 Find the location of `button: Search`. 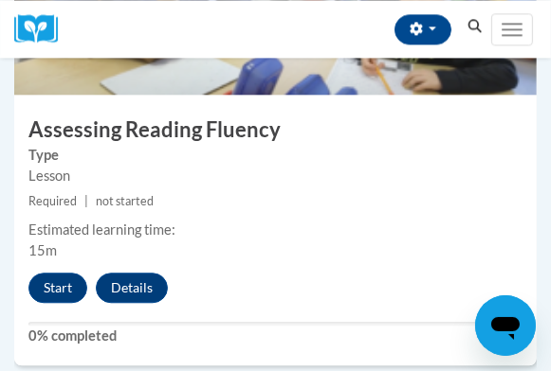

button: Search is located at coordinates (475, 27).